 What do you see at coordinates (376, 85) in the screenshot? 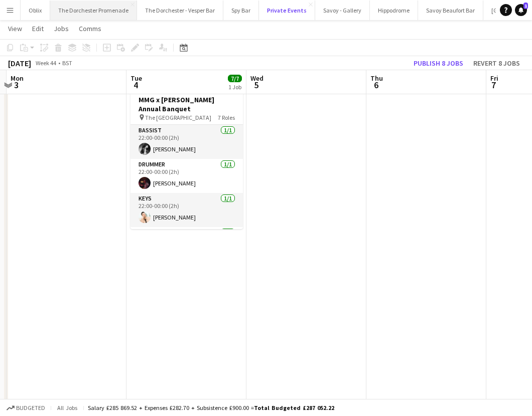
I see `span: 6` at bounding box center [376, 85].